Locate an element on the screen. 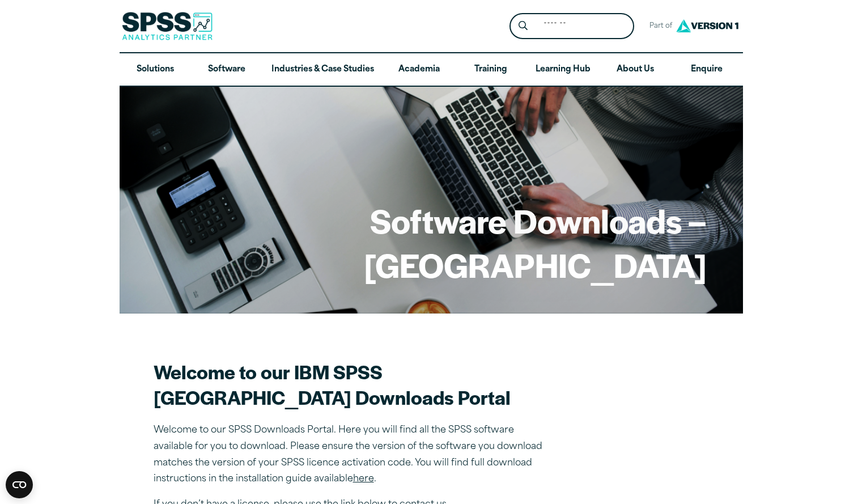 The height and width of the screenshot is (504, 862). a: Software is located at coordinates (227, 69).